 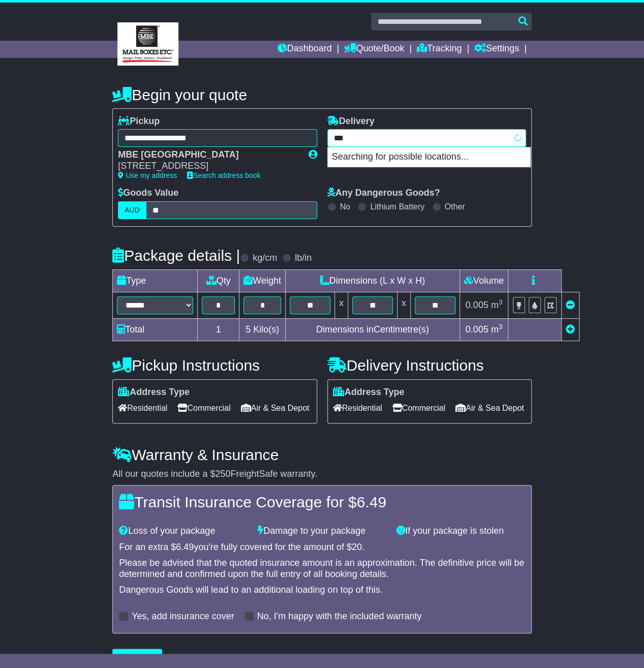 I want to click on td: Total, so click(x=155, y=330).